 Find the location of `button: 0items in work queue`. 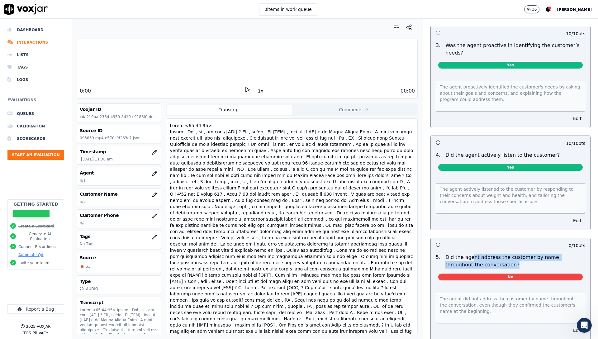

button: 0items in work queue is located at coordinates (288, 9).